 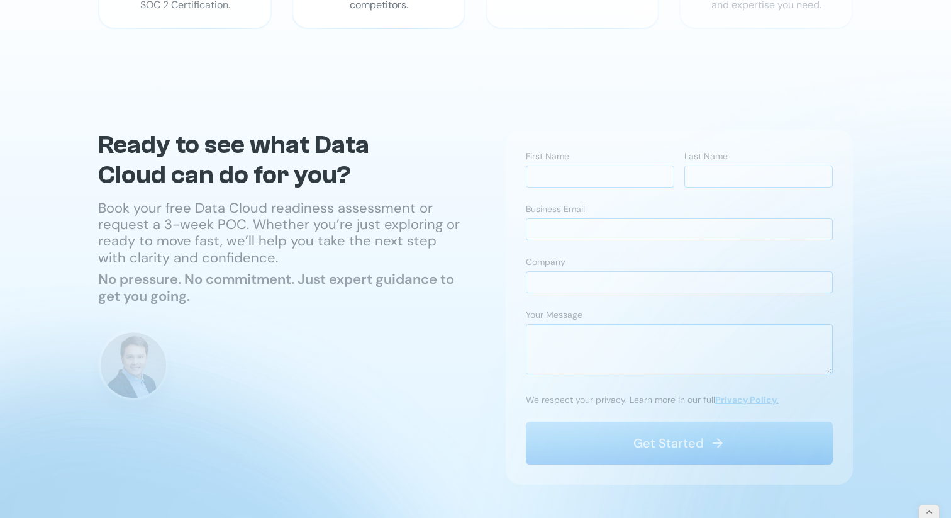 I want to click on div: Business Email, so click(x=680, y=210).